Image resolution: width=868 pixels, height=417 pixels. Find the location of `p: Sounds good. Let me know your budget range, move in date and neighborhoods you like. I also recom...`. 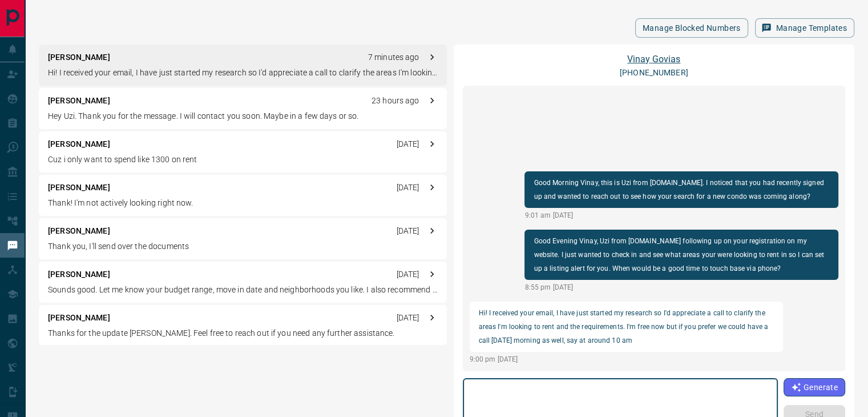

p: Sounds good. Let me know your budget range, move in date and neighborhoods you like. I also recom... is located at coordinates (242, 289).